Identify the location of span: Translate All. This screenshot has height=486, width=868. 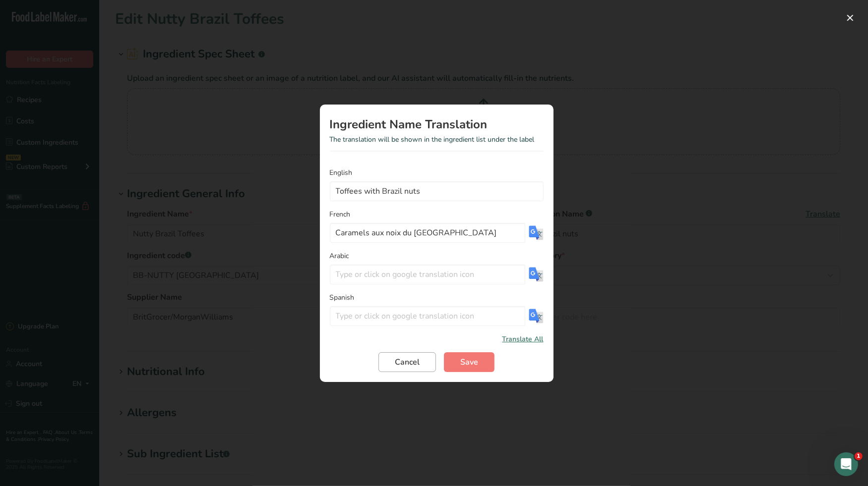
(523, 339).